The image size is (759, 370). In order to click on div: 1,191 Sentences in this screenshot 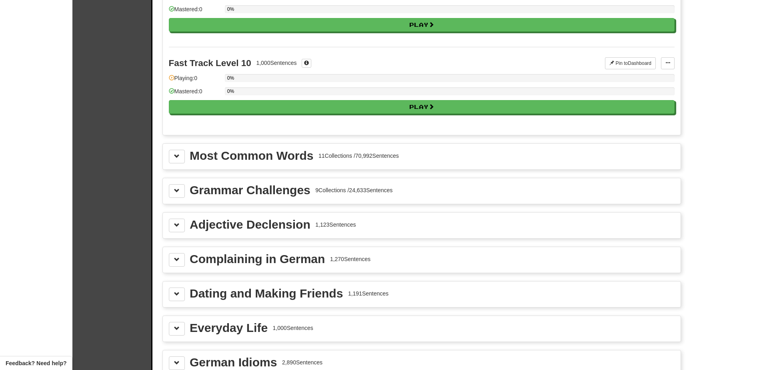, I will do `click(368, 293)`.